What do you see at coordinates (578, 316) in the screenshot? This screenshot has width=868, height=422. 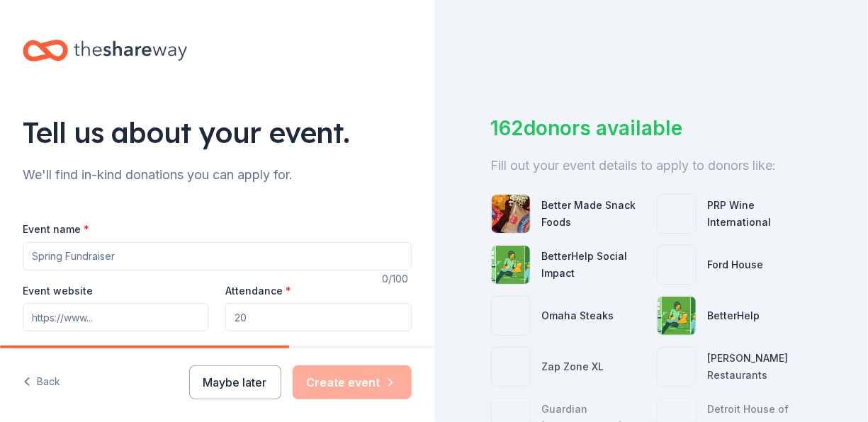 I see `div: Omaha Steaks` at bounding box center [578, 316].